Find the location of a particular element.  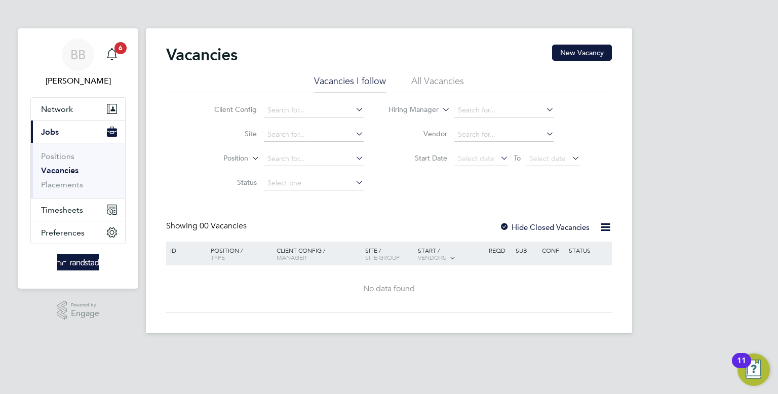

button: New Vacancy is located at coordinates (582, 53).